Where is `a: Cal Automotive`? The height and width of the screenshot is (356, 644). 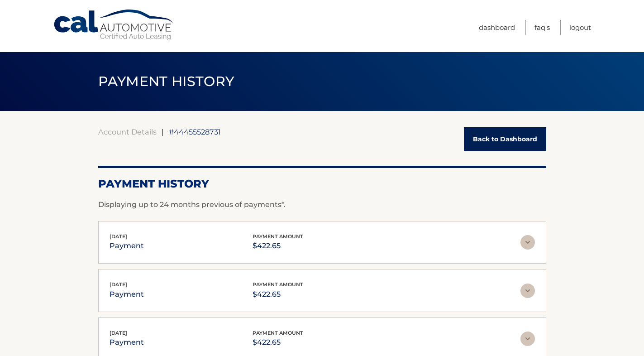
a: Cal Automotive is located at coordinates (114, 25).